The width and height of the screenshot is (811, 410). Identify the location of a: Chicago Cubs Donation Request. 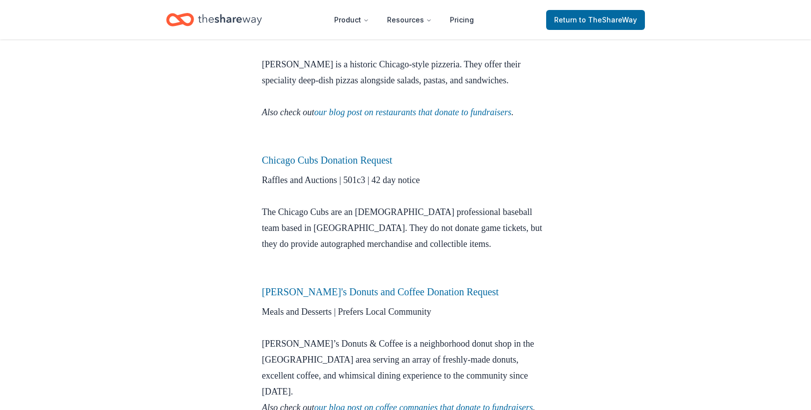
(327, 160).